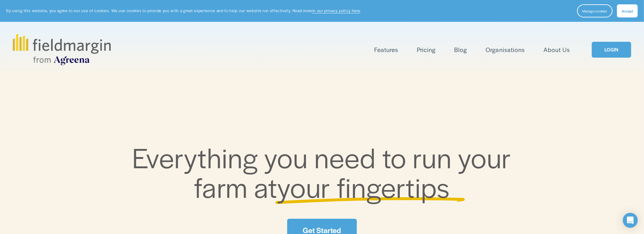 The image size is (644, 234). What do you see at coordinates (627, 11) in the screenshot?
I see `button: Accept` at bounding box center [627, 11].